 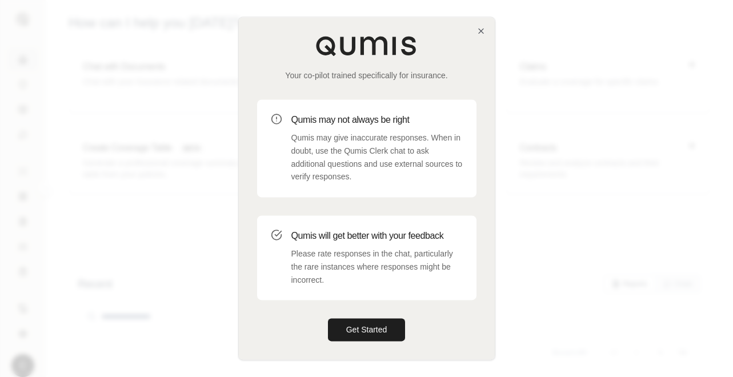 What do you see at coordinates (367, 75) in the screenshot?
I see `p: Your co-pilot trained specifically for insurance.` at bounding box center [367, 75].